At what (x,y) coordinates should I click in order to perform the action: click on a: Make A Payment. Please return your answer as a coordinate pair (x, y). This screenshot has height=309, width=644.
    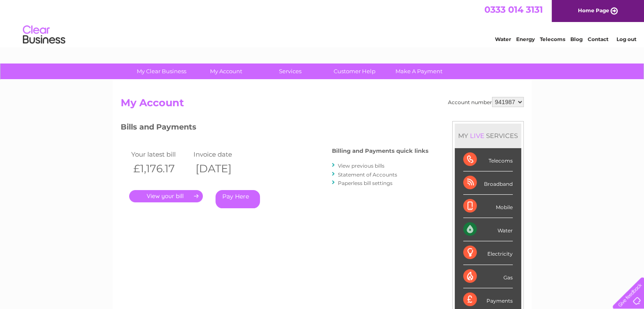
    Looking at the image, I should click on (418, 71).